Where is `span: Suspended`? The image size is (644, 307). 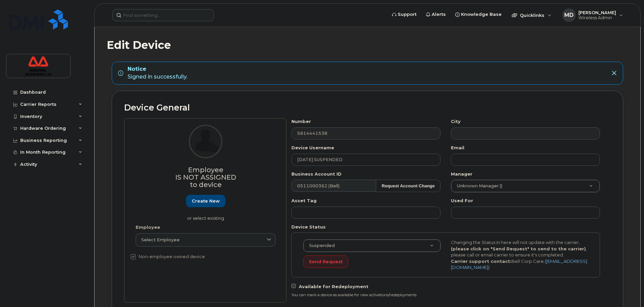
span: Suspended is located at coordinates (320, 246).